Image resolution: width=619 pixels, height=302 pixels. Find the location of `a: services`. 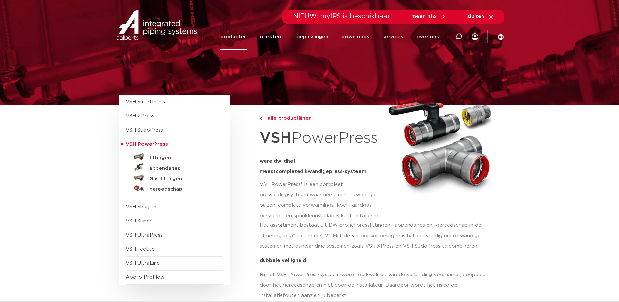

a: services is located at coordinates (393, 37).